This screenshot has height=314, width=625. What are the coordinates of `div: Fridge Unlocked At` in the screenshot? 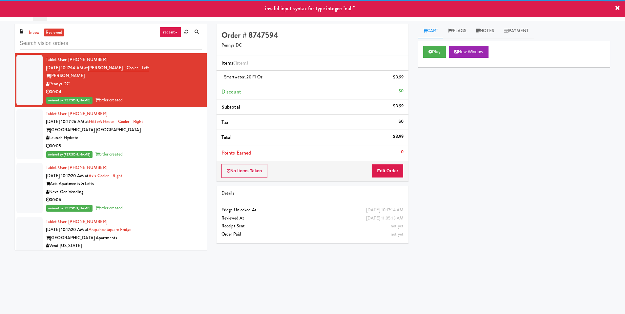 It's located at (312, 210).